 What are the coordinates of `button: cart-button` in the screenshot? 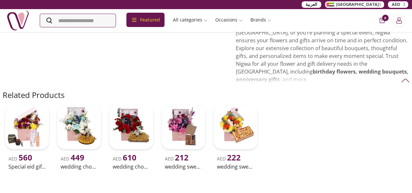 It's located at (382, 21).